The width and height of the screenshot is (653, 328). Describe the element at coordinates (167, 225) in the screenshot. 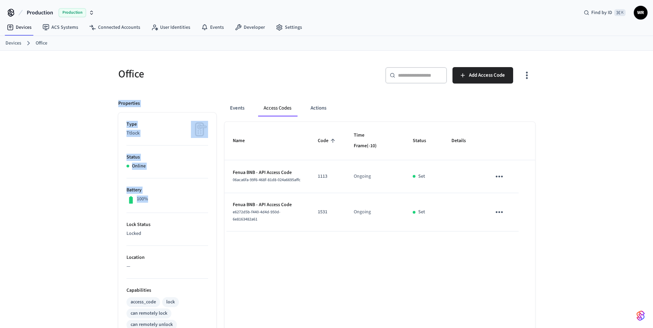

I see `p: Lock Status` at that location.